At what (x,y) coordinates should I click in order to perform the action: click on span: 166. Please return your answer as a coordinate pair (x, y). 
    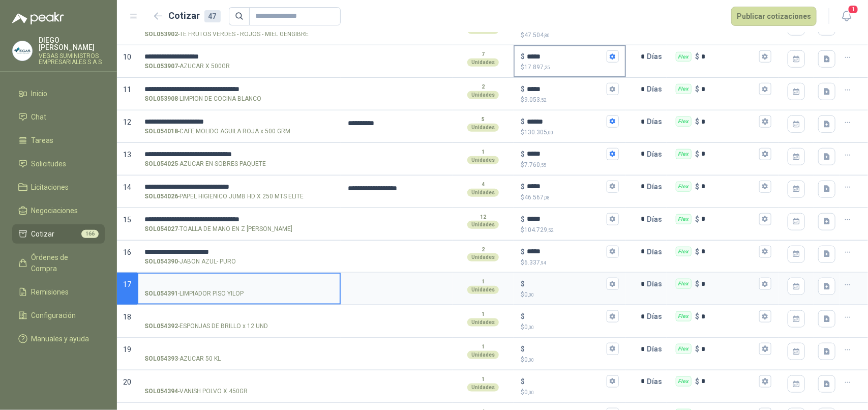
    Looking at the image, I should click on (90, 234).